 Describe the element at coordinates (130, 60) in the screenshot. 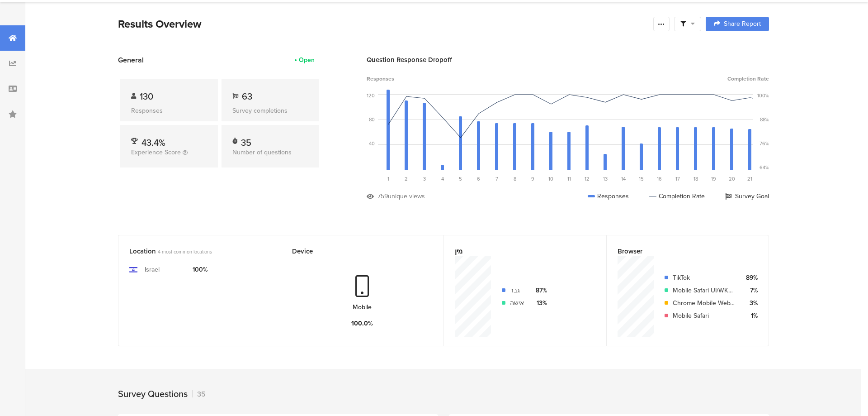

I see `span: General` at that location.